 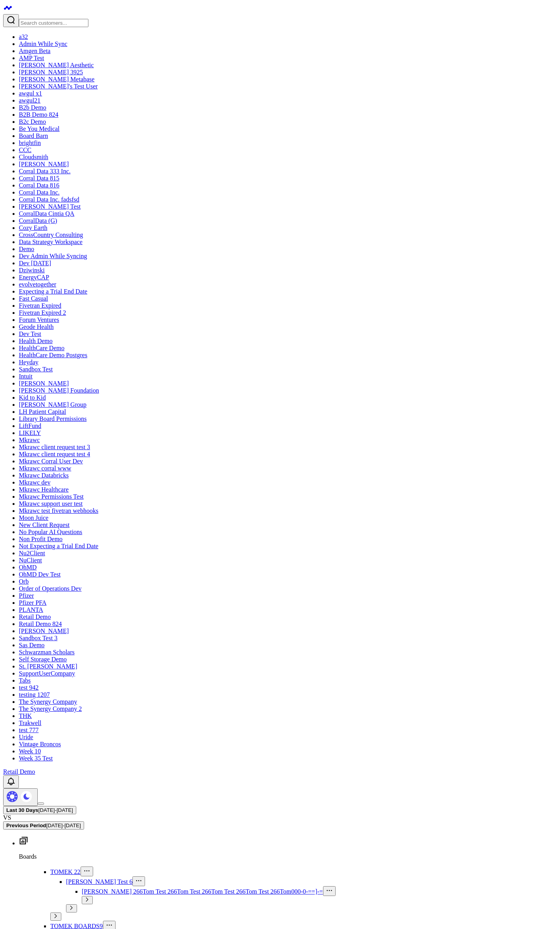 I want to click on button: Search customers button, so click(x=11, y=21).